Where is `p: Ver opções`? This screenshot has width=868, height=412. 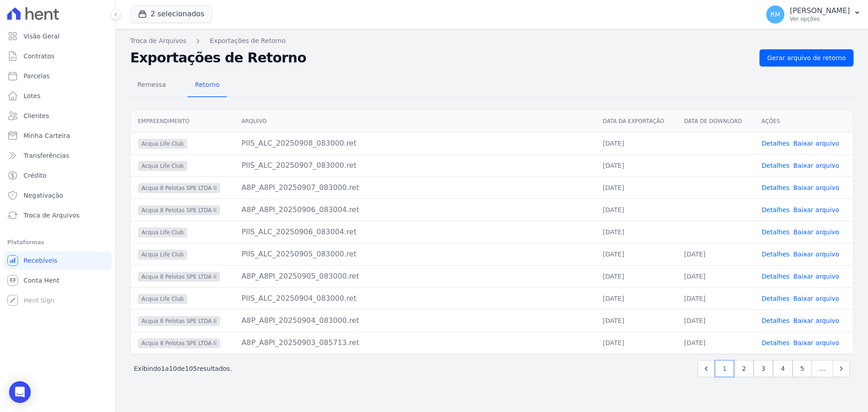 p: Ver opções is located at coordinates (819, 19).